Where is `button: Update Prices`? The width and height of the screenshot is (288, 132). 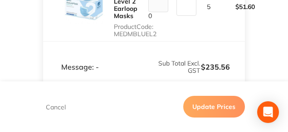
button: Update Prices is located at coordinates (214, 107).